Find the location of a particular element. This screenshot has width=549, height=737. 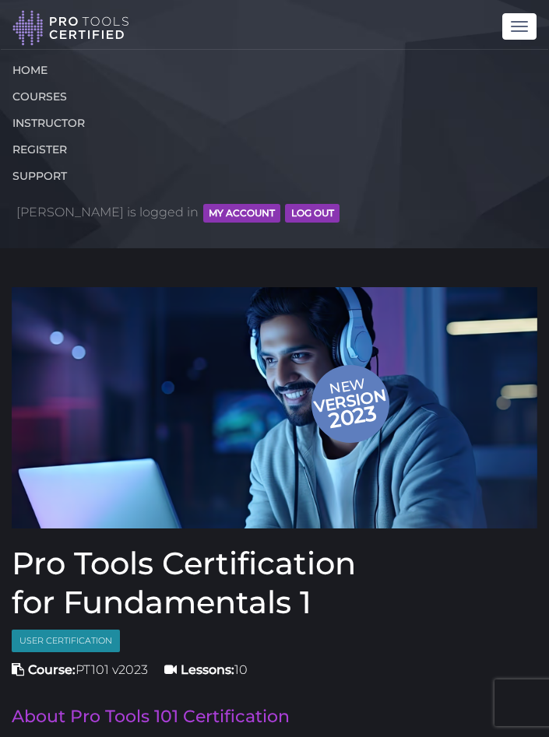

a: COURSES is located at coordinates (269, 97).